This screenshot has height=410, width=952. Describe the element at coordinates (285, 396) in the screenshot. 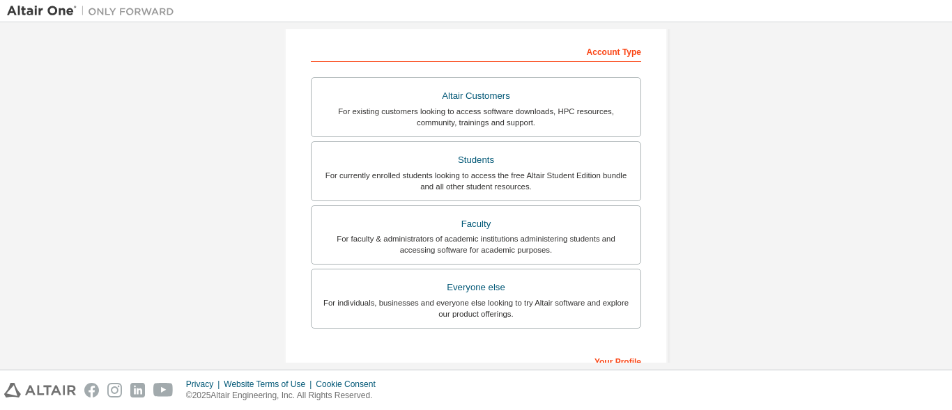

I see `p: © 2025 Altair Engineering, Inc. All Rights Reserved.` at that location.